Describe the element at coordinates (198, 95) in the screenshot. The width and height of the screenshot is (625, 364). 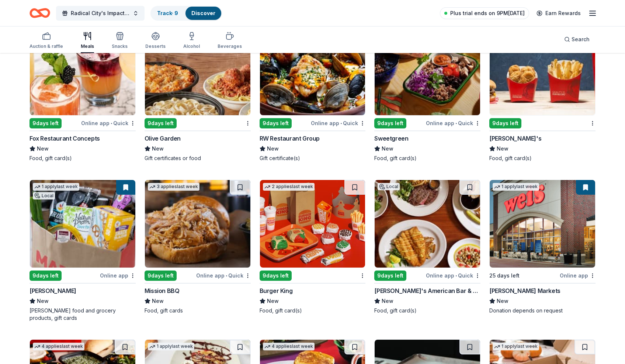
I see `a: Image for Olive Garden4 applieslast week9days leftOlive GardenNewGift certificates or food` at that location.